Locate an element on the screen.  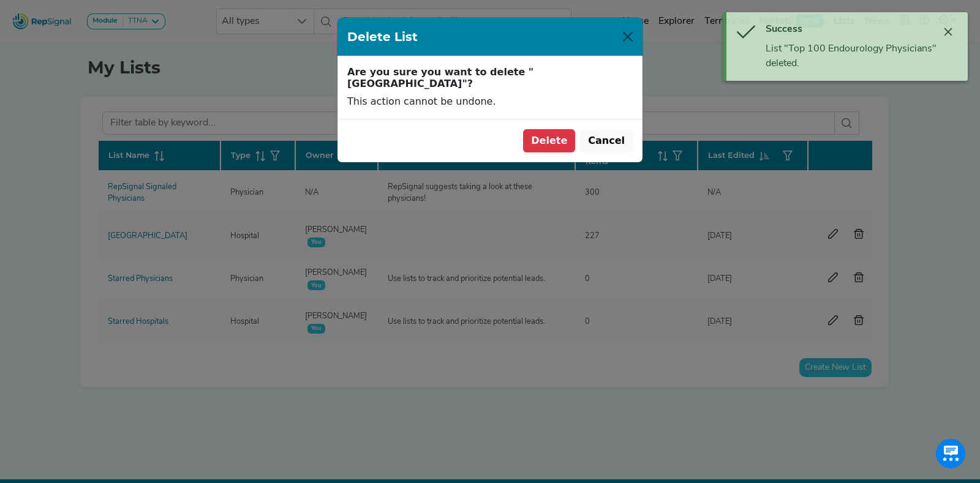
span: Success is located at coordinates (784, 29).